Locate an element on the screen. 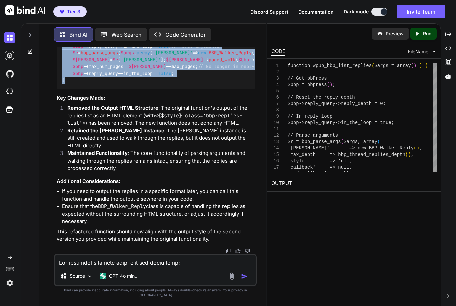 The height and width of the screenshot is (306, 456). span: $args is located at coordinates (128, 53).